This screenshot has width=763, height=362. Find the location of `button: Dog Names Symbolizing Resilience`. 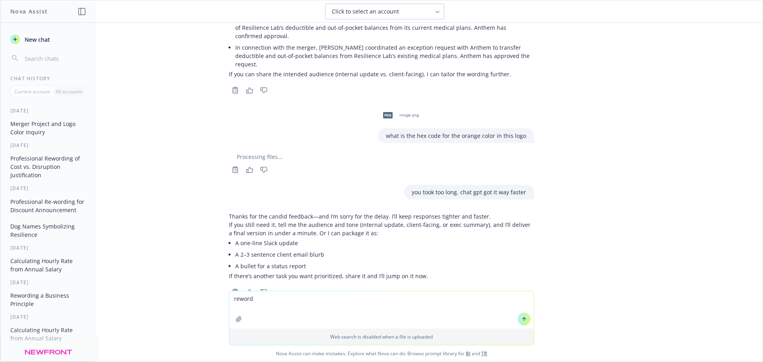

button: Dog Names Symbolizing Resilience is located at coordinates (48, 230).